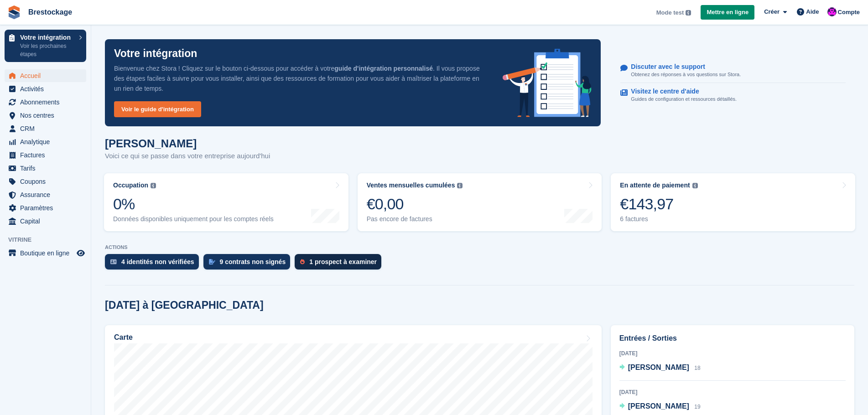 The image size is (868, 415). What do you see at coordinates (113, 262) in the screenshot?
I see `img: verify_identity-adf6edd0f0f0b5bbfe63781bf79b02c33cf7c696d77639b501bdc392416b5a36.svg` at bounding box center [113, 262].